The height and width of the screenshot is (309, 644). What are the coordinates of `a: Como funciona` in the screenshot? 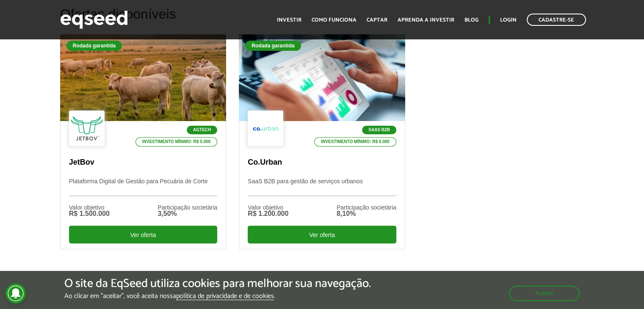 It's located at (334, 20).